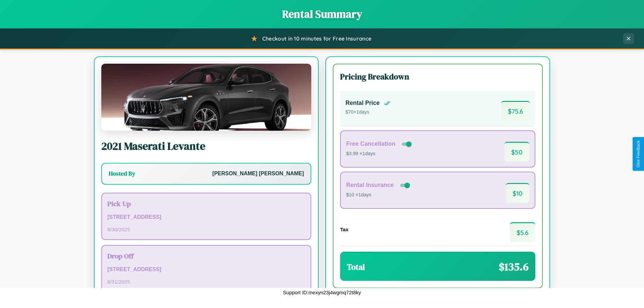 This screenshot has height=308, width=644. I want to click on p: 8 / 31 / 2025, so click(206, 282).